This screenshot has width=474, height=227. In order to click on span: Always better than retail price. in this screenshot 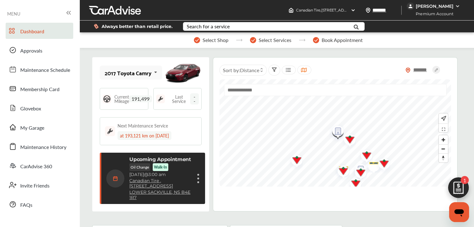, I will do `click(137, 26)`.